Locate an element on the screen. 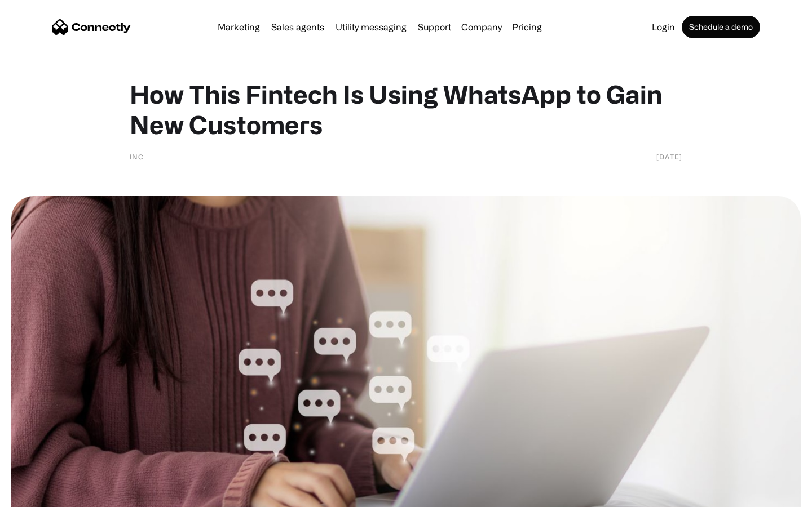 This screenshot has height=507, width=812. div: Company is located at coordinates (482, 27).